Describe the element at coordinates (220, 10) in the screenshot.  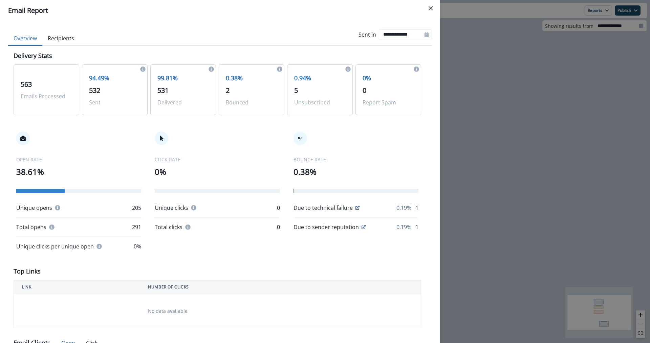
I see `div: Email Report` at that location.